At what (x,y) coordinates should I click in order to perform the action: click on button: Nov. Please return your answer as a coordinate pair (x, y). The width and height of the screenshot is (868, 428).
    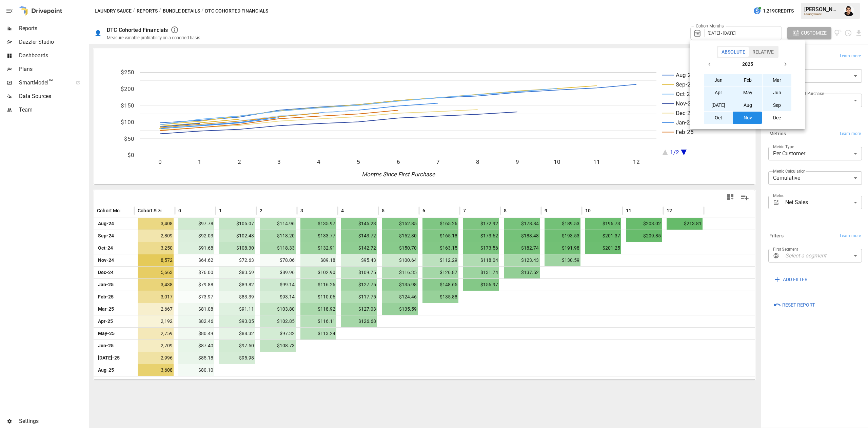
    Looking at the image, I should click on (747, 118).